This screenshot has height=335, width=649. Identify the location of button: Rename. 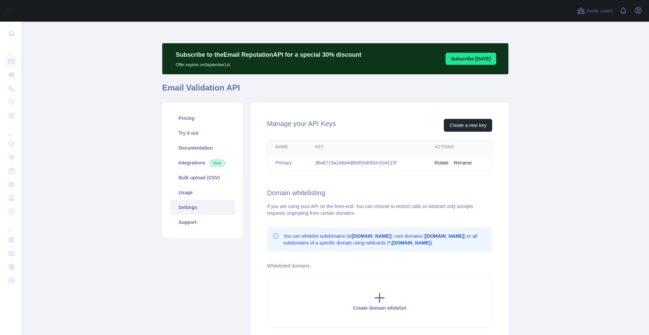
(463, 163).